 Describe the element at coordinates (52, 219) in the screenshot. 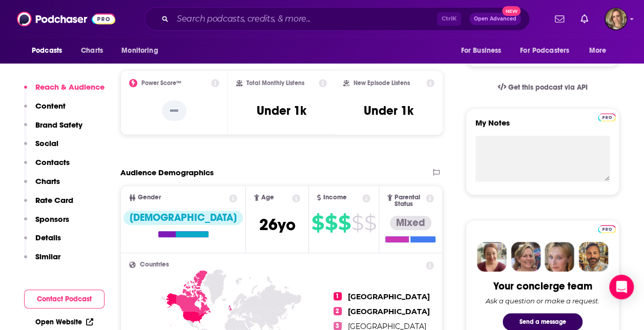

I see `p: Sponsors` at that location.